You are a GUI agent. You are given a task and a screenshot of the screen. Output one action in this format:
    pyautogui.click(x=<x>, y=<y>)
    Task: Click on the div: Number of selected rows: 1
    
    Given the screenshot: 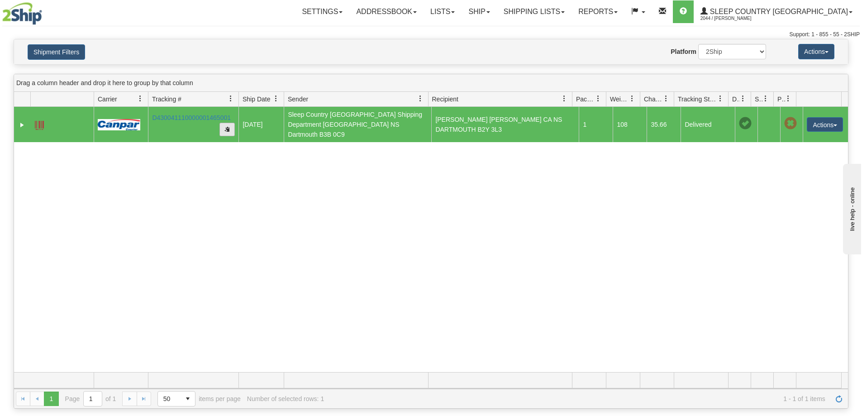 What is the action you would take?
    pyautogui.click(x=285, y=398)
    